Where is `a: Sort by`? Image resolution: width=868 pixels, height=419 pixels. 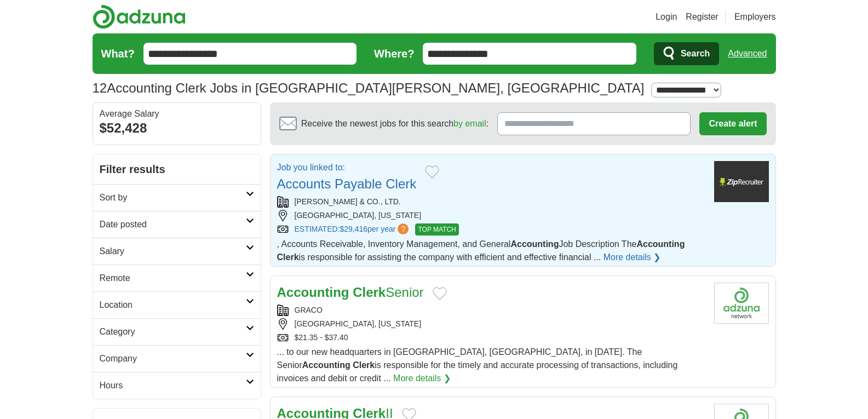
a: Sort by is located at coordinates (177, 197).